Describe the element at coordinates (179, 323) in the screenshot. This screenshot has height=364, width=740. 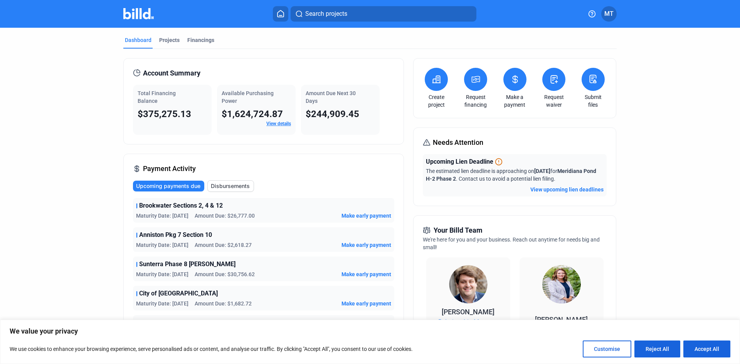
I see `span: Meridiana Pond H-2 Phase 2` at that location.